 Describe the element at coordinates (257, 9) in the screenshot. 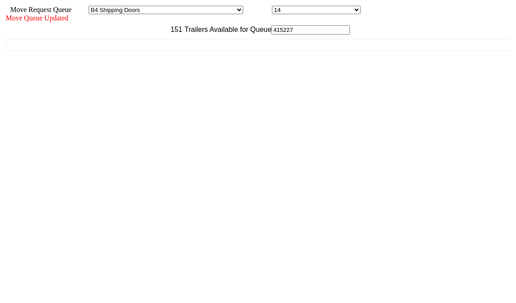

I see `span: Location` at that location.